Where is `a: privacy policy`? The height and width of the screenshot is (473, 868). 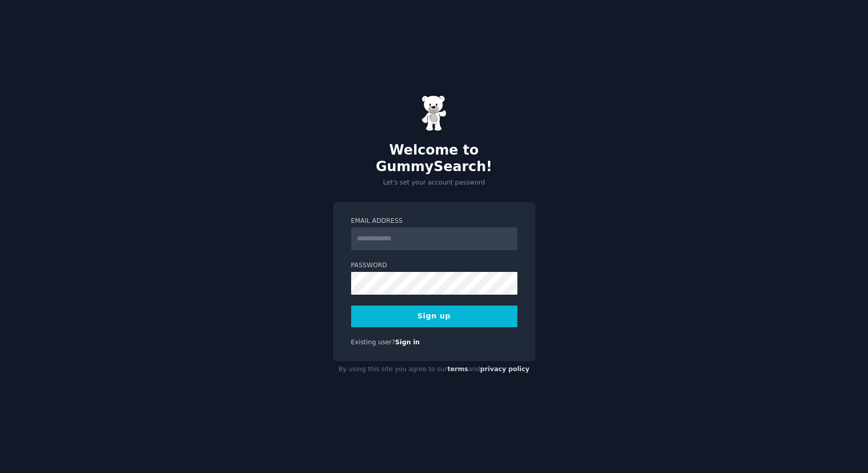
a: privacy policy is located at coordinates (505, 369).